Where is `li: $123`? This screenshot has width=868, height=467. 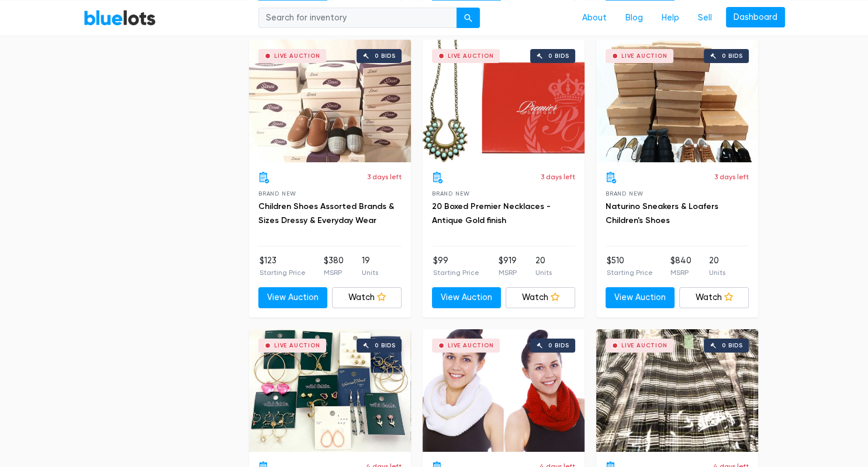
li: $123 is located at coordinates (282, 266).